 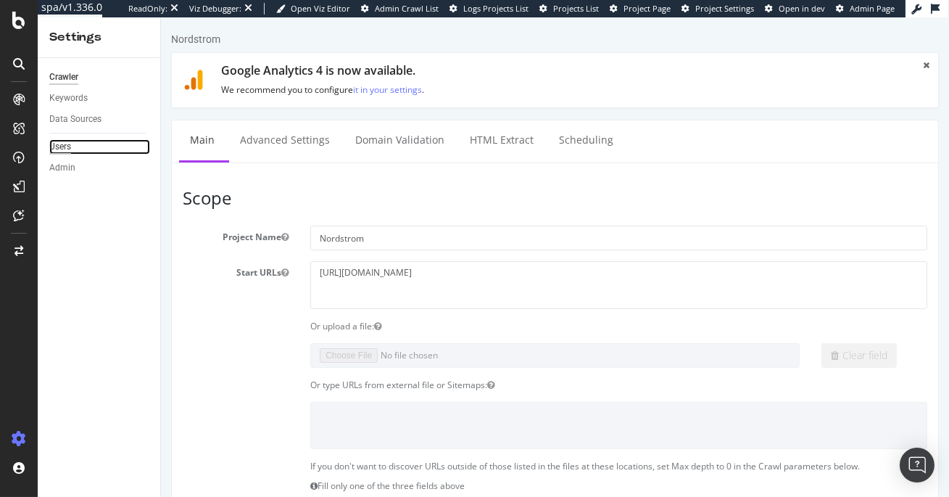 I want to click on a: Domain Validation, so click(x=239, y=123).